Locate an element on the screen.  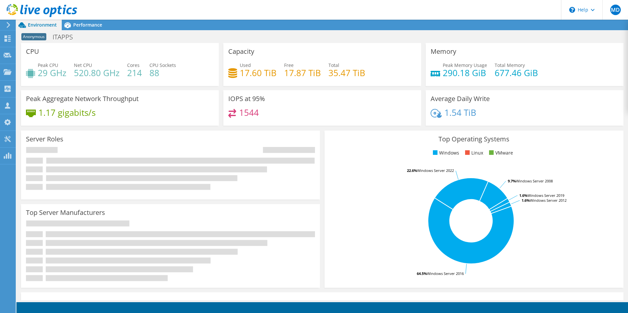
h3: Average Daily Write is located at coordinates (460, 99).